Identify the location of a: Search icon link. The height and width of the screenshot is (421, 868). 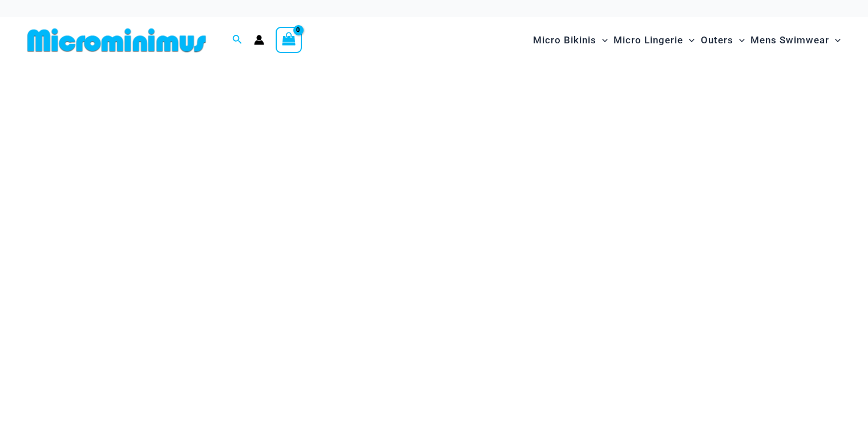
(237, 40).